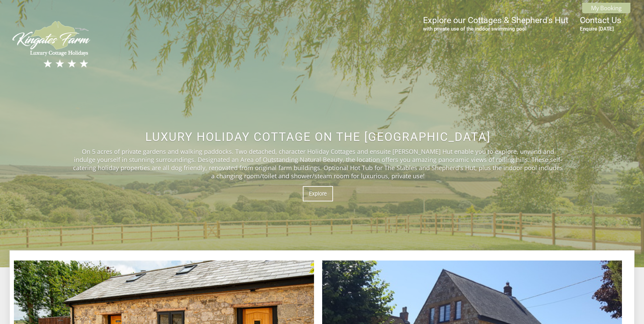  I want to click on small: with private use of the indoor swimming pool, so click(495, 29).